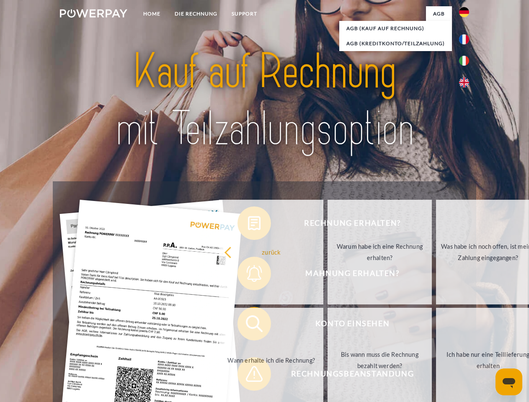 The width and height of the screenshot is (529, 402). What do you see at coordinates (464, 12) in the screenshot?
I see `img: de` at bounding box center [464, 12].